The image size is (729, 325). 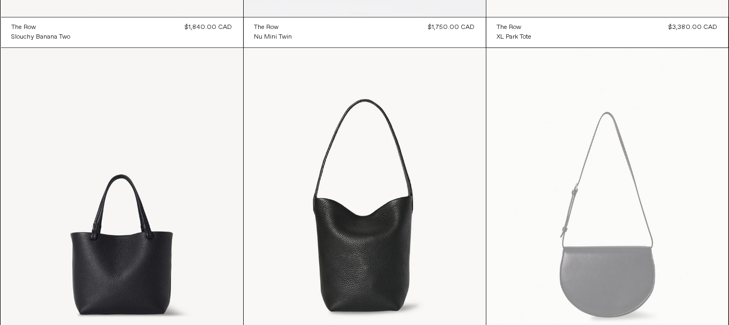 I want to click on div: Nu Mini Twin, so click(x=273, y=37).